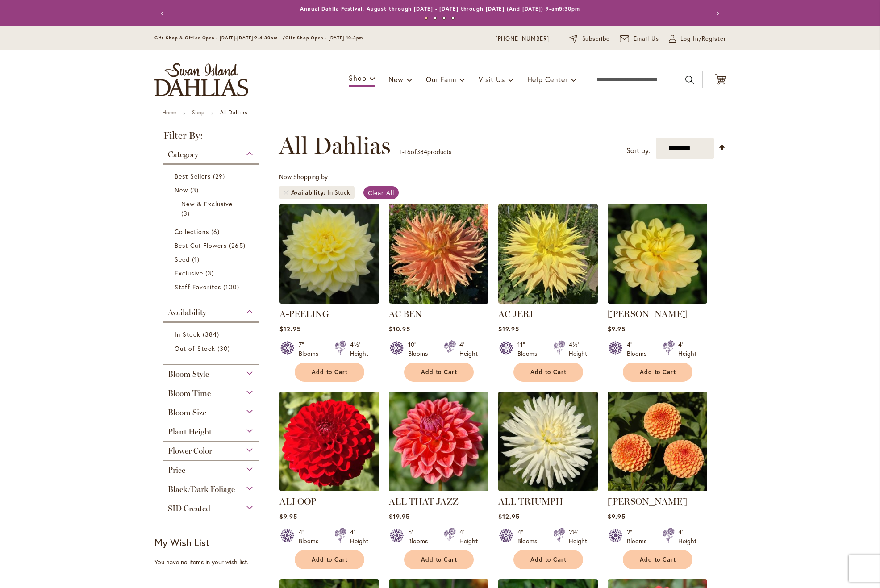 This screenshot has width=880, height=588. What do you see at coordinates (335, 145) in the screenshot?
I see `span: All Dahlias` at bounding box center [335, 145].